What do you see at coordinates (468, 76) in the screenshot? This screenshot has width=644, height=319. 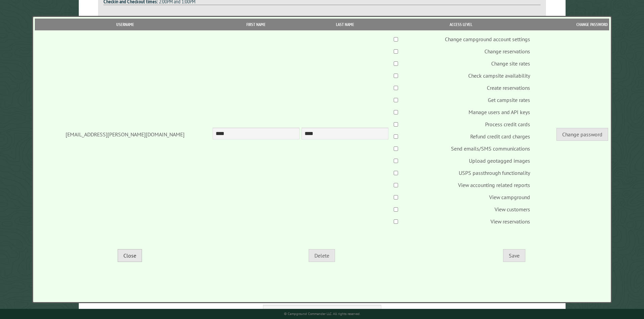 I see `td: (Future implementation) User has permissions see which campsites are available and which are occu...` at bounding box center [468, 76].